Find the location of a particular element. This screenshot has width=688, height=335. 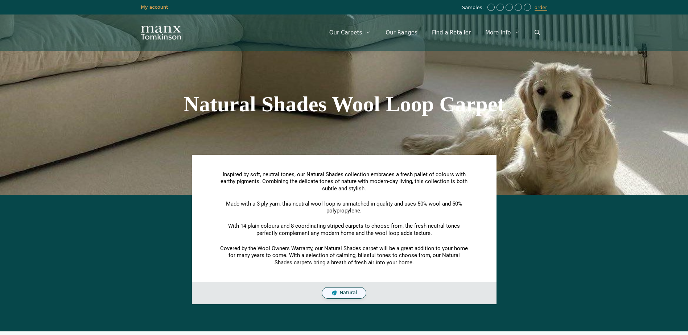

span: Made with a 3 ply yarn, this neutral wool loop is unmatched in quality and uses 50% wool and 50% ... is located at coordinates (344, 207).